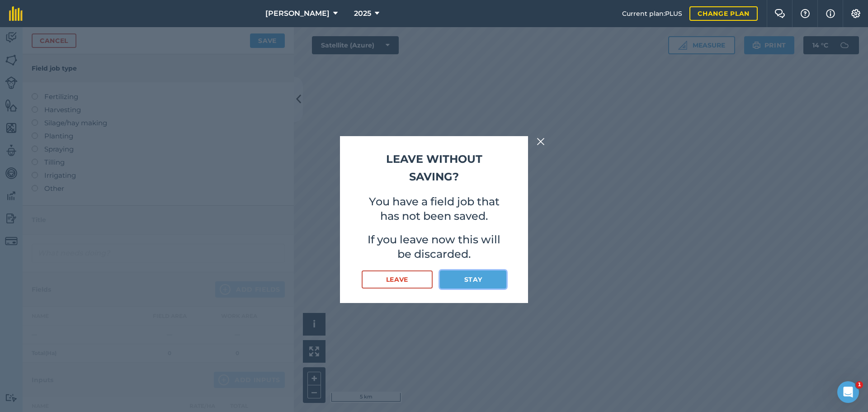 This screenshot has height=412, width=868. What do you see at coordinates (16, 14) in the screenshot?
I see `img: fieldmargin Logo` at bounding box center [16, 14].